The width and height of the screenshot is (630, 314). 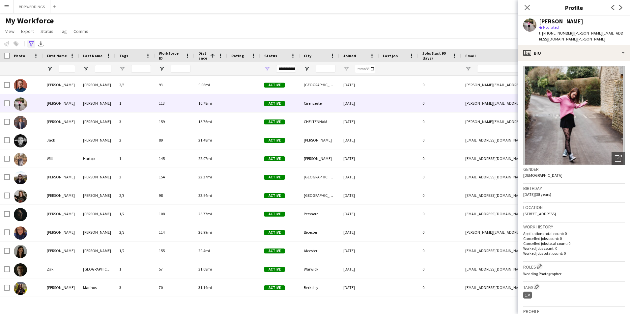 What do you see at coordinates (97, 159) in the screenshot?
I see `div: Hartop` at bounding box center [97, 159].